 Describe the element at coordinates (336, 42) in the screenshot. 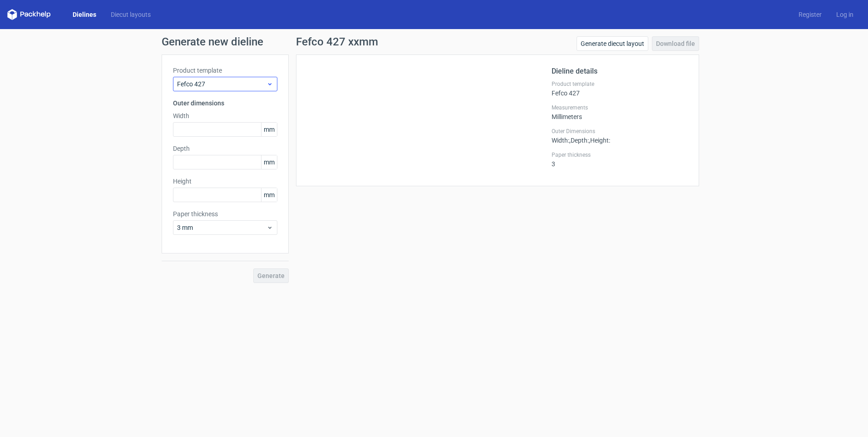

I see `h1: Fefco 427 xxmm` at that location.